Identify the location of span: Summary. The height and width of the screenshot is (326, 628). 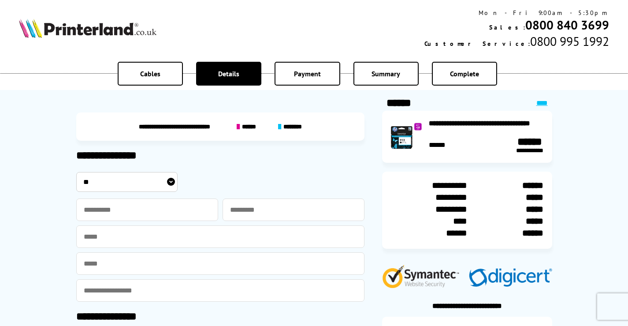
(386, 74).